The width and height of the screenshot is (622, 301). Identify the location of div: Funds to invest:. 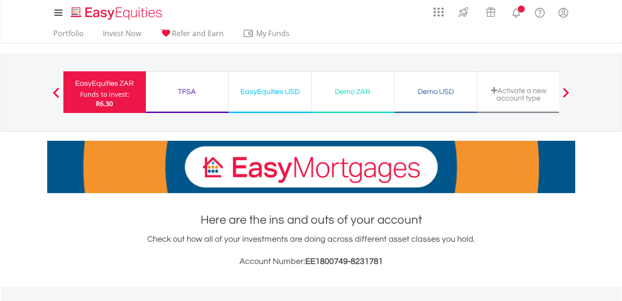
(105, 94).